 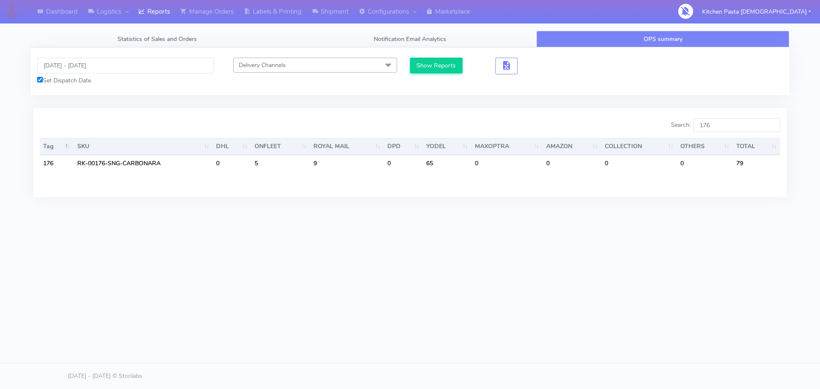 What do you see at coordinates (507, 147) in the screenshot?
I see `th: MAXOPTRA : activate to sort column ascending` at bounding box center [507, 147].